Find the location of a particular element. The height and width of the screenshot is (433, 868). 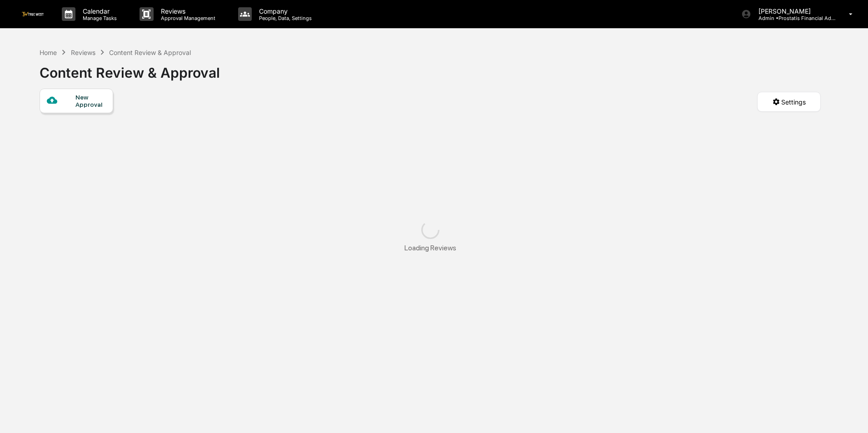

div: New Approval is located at coordinates (90, 101).